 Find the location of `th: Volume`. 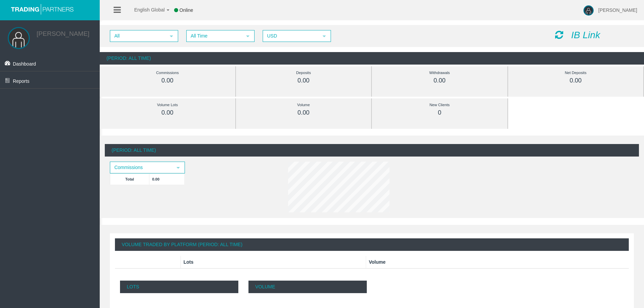

th: Volume is located at coordinates (498, 262).